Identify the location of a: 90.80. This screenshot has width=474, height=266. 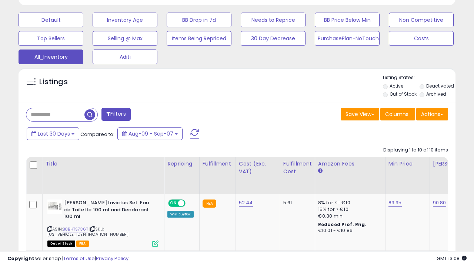
(439, 203).